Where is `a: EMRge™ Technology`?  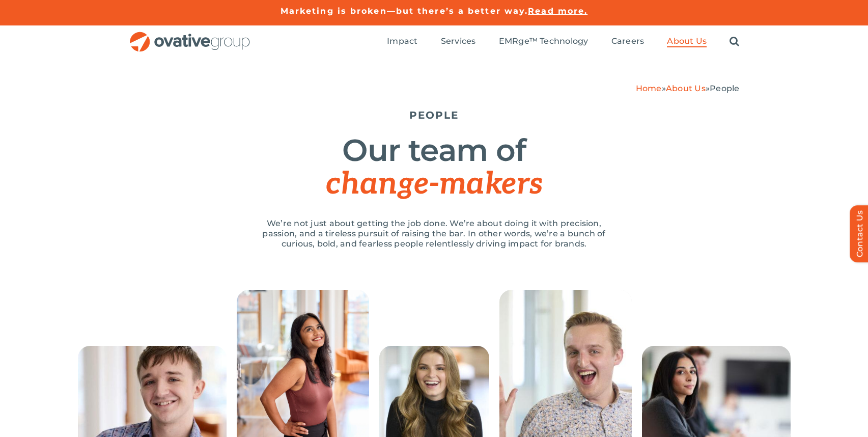 a: EMRge™ Technology is located at coordinates (544, 41).